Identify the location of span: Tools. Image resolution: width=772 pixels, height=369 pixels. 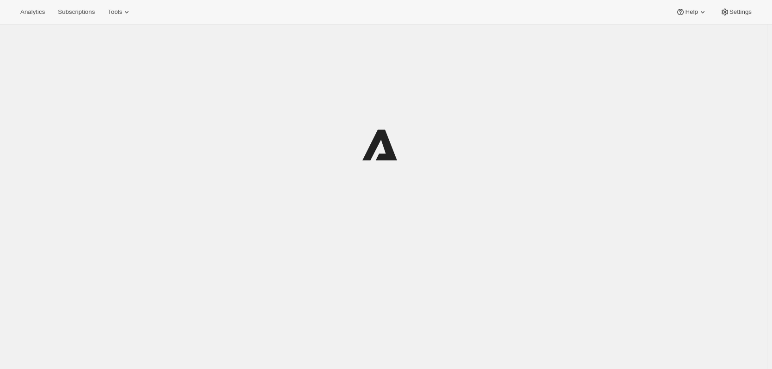
(115, 12).